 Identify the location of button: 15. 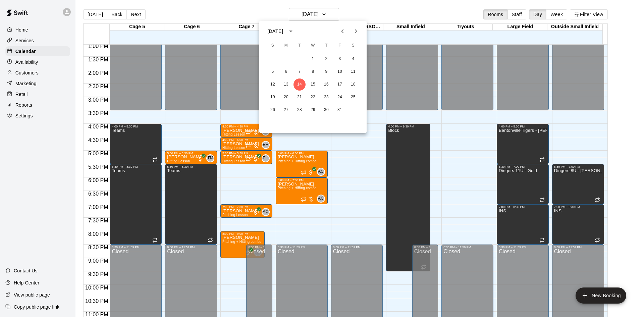
(313, 85).